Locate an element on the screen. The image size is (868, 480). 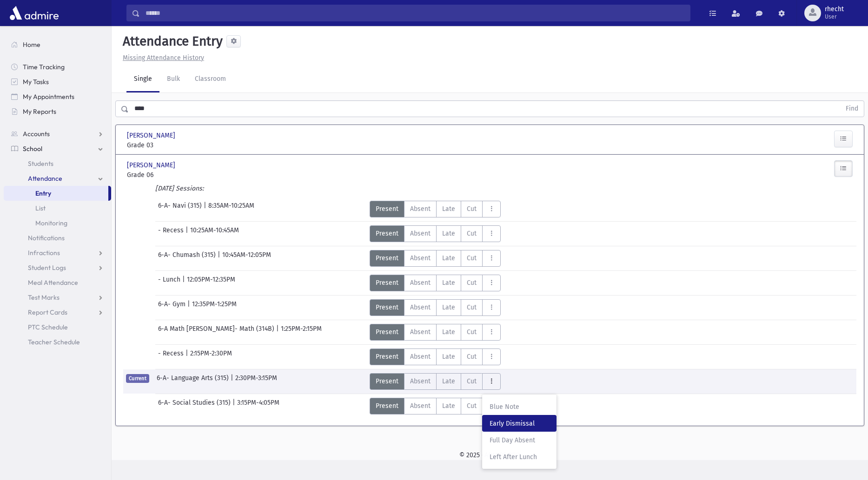
span: 8:35AM-10:25AM is located at coordinates (231, 209).